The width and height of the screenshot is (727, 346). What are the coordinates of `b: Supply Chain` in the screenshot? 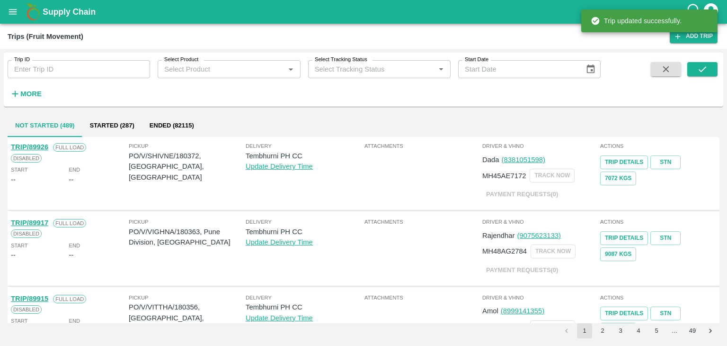 It's located at (69, 12).